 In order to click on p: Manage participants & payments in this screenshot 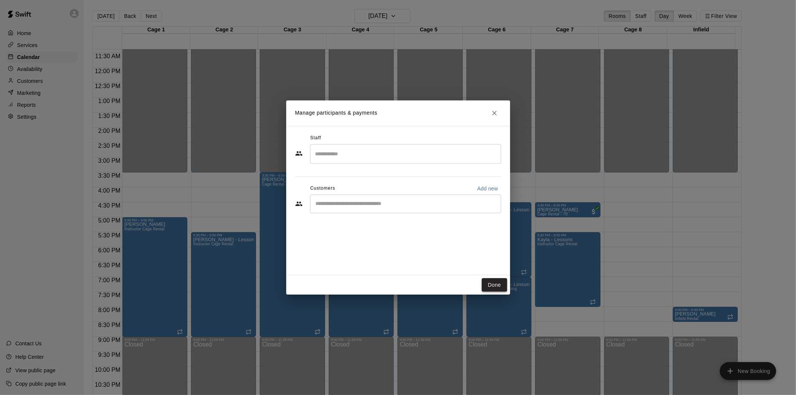, I will do `click(336, 113)`.